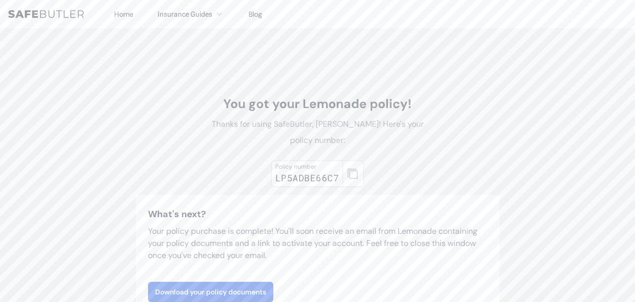 Image resolution: width=635 pixels, height=302 pixels. I want to click on div: Policy number, so click(307, 167).